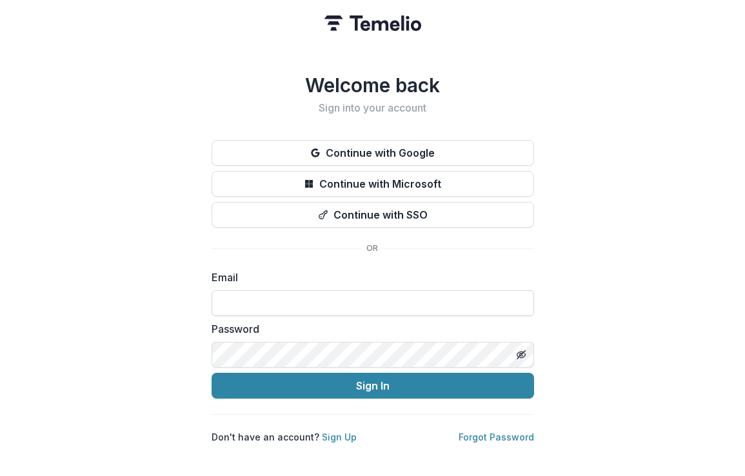  What do you see at coordinates (373, 386) in the screenshot?
I see `button: Sign In` at bounding box center [373, 386].